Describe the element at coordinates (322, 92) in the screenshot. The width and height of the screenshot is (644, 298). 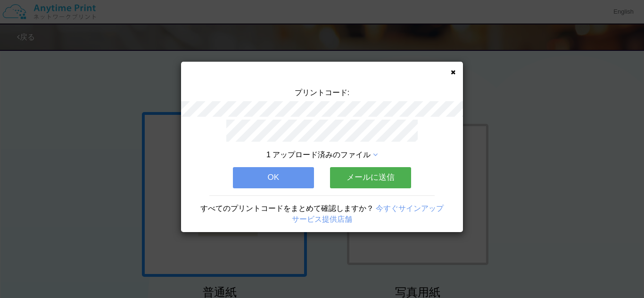
I see `span: プリントコード:` at that location.